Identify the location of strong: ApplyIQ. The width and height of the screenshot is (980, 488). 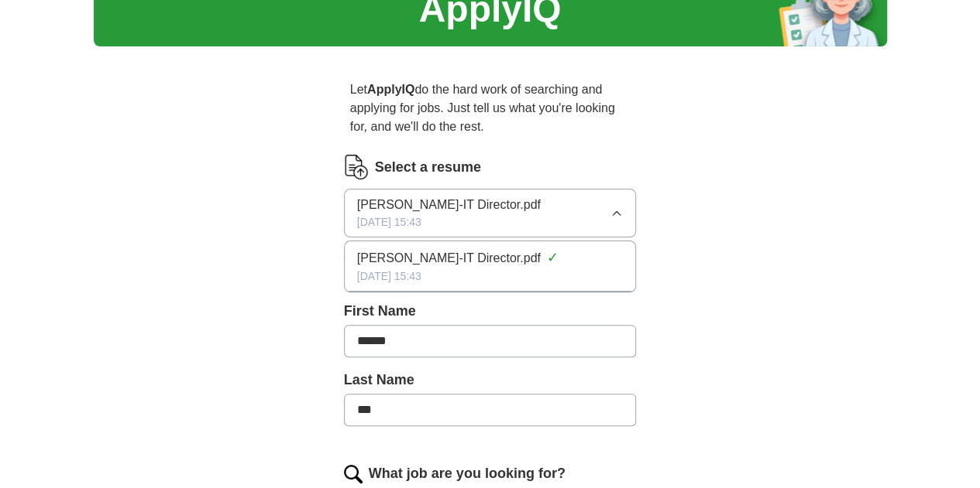
(390, 89).